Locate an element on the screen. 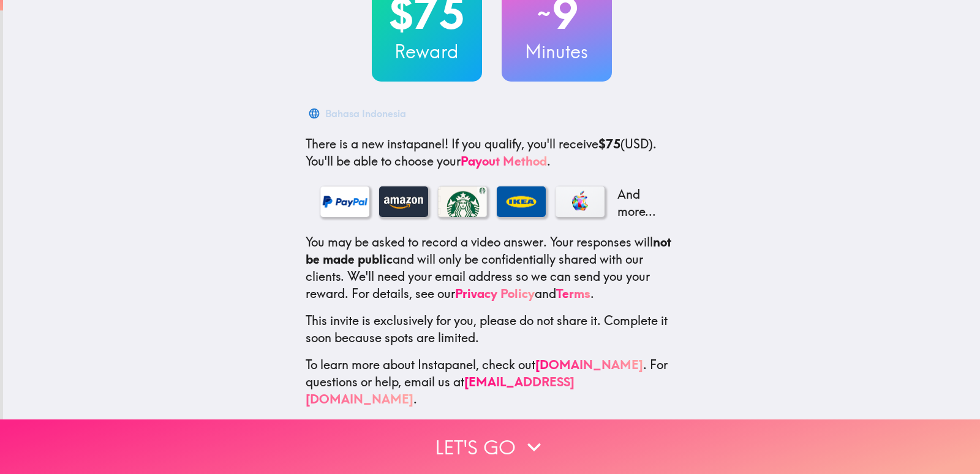 This screenshot has height=474, width=980. b: $75 is located at coordinates (609, 144).